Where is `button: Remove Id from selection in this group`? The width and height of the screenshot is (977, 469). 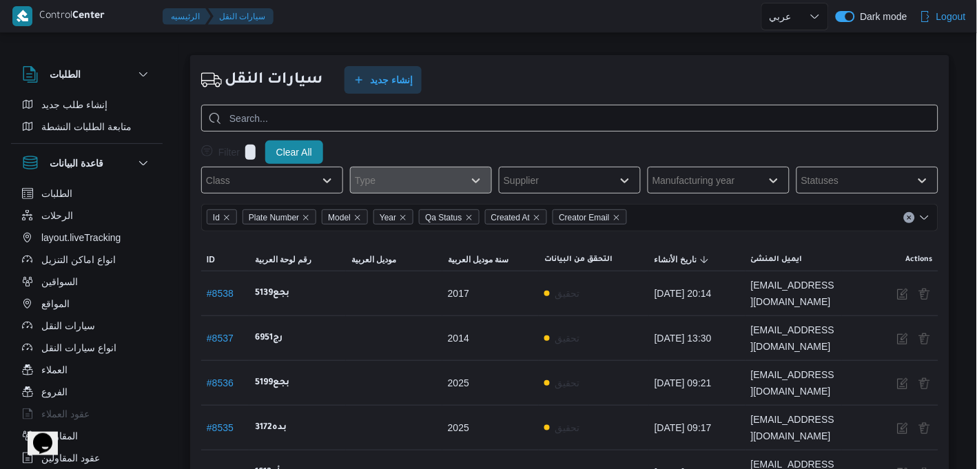
button: Remove Id from selection in this group is located at coordinates (227, 218).